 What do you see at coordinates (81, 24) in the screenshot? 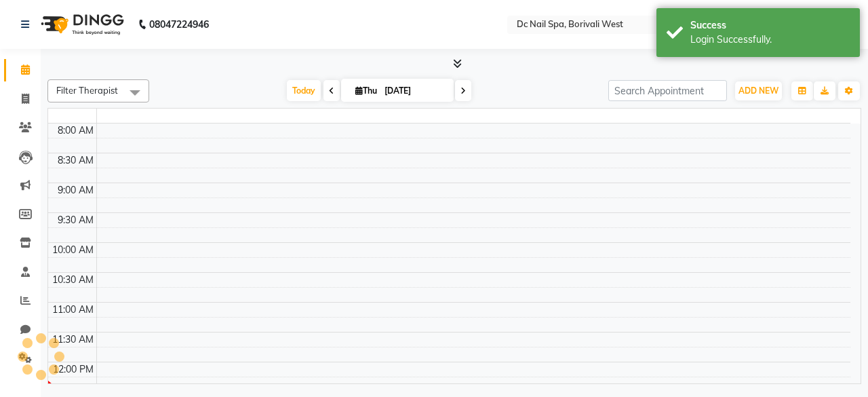
I see `img: logo` at bounding box center [81, 24].